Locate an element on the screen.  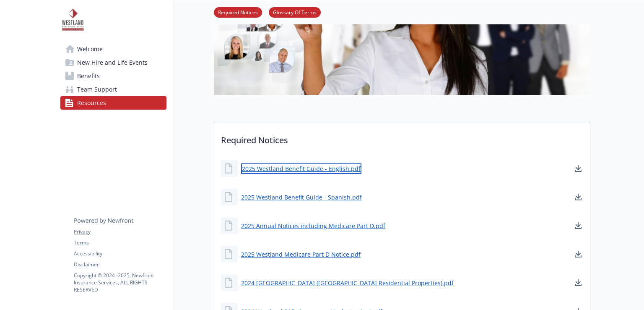
span: Welcome is located at coordinates (90, 49).